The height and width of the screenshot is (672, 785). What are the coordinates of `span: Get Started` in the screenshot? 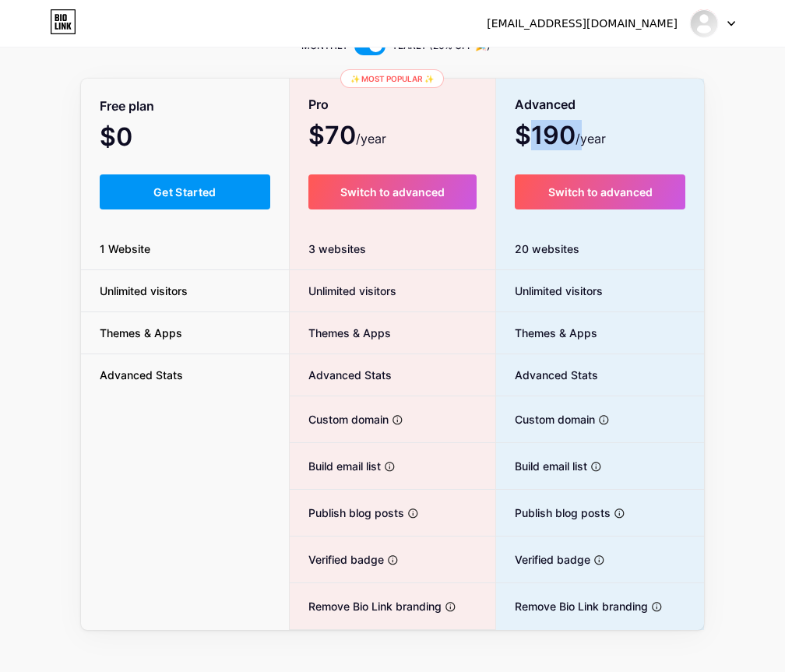 It's located at (185, 192).